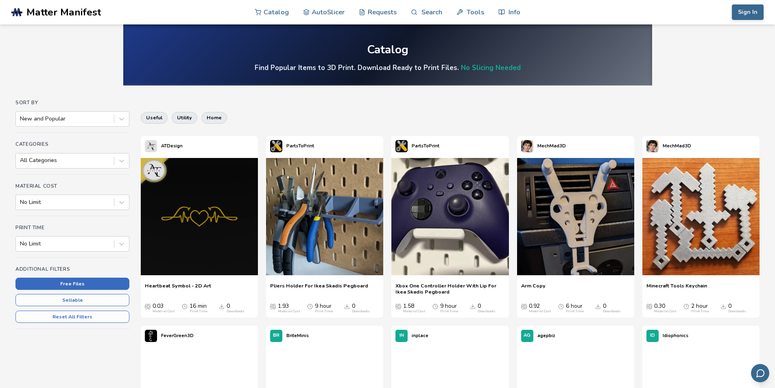  Describe the element at coordinates (414, 308) in the screenshot. I see `div: 1.58` at that location.